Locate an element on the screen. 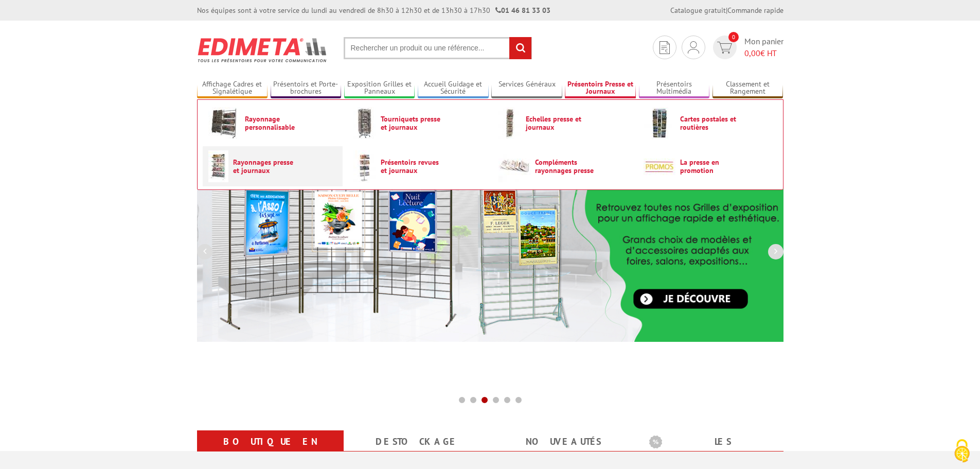 The width and height of the screenshot is (980, 469). a: La presse en promotion is located at coordinates (708, 166).